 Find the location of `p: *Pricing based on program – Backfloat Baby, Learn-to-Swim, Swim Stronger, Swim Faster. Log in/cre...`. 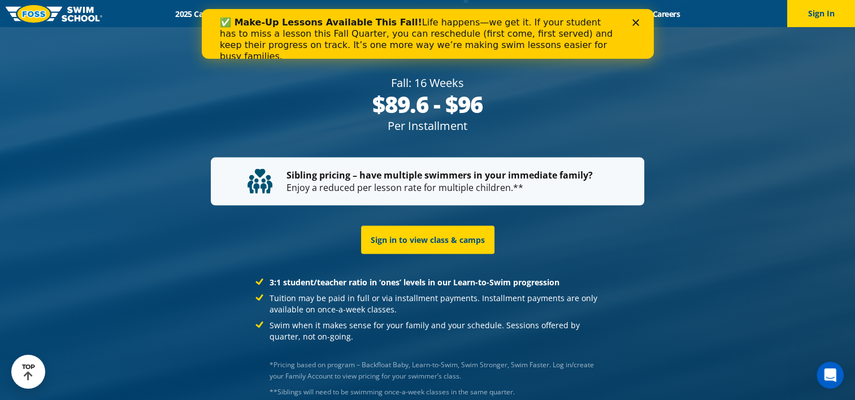

p: *Pricing based on program – Backfloat Baby, Learn-to-Swim, Swim Stronger, Swim Faster. Log in/cre... is located at coordinates (435, 370).